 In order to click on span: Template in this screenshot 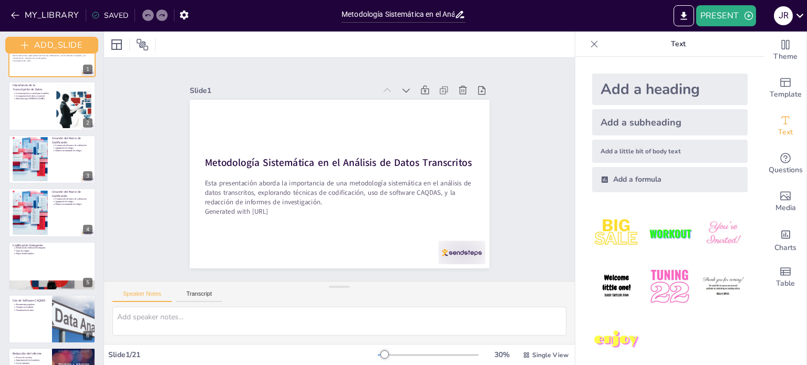, I will do `click(785, 95)`.